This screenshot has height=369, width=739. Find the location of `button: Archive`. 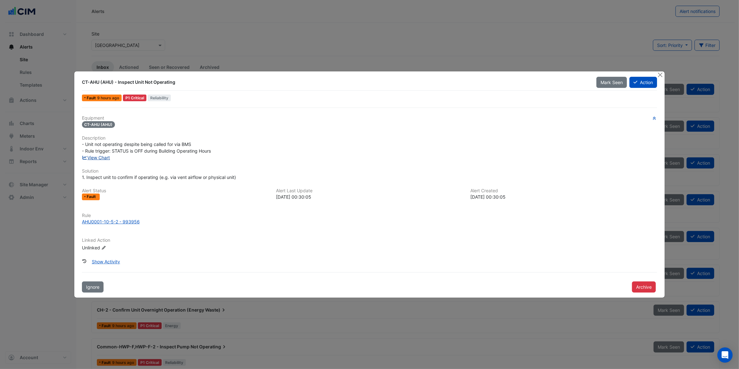

button: Archive is located at coordinates (644, 287).